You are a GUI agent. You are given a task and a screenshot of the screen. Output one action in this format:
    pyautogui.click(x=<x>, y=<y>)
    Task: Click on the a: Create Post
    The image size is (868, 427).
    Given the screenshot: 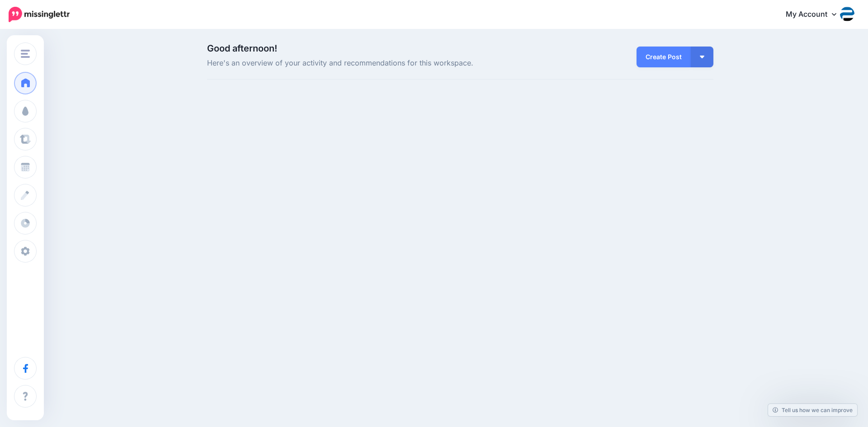 What is the action you would take?
    pyautogui.click(x=664, y=57)
    